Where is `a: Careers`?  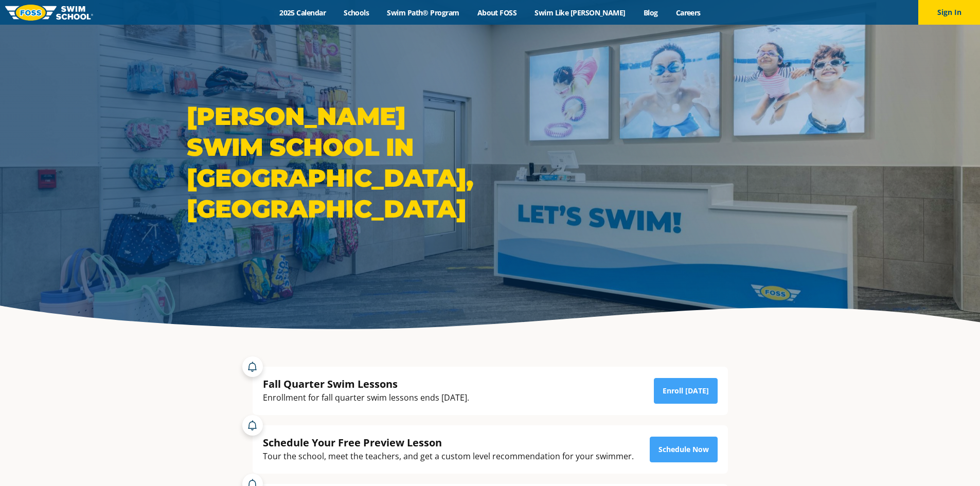
a: Careers is located at coordinates (688, 12).